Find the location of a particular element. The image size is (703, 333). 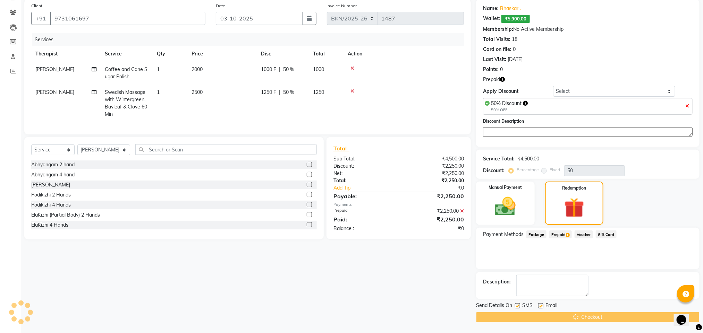

label: Client is located at coordinates (37, 6).